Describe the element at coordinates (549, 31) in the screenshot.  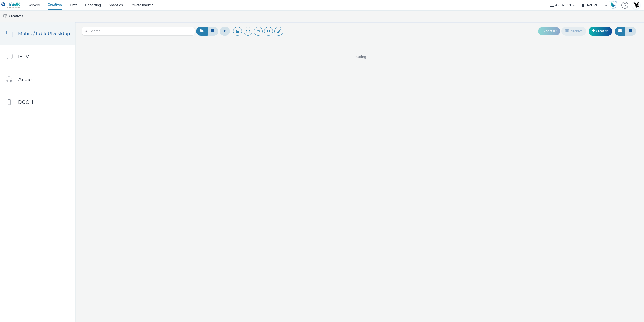
I see `button: Export ID` at that location.